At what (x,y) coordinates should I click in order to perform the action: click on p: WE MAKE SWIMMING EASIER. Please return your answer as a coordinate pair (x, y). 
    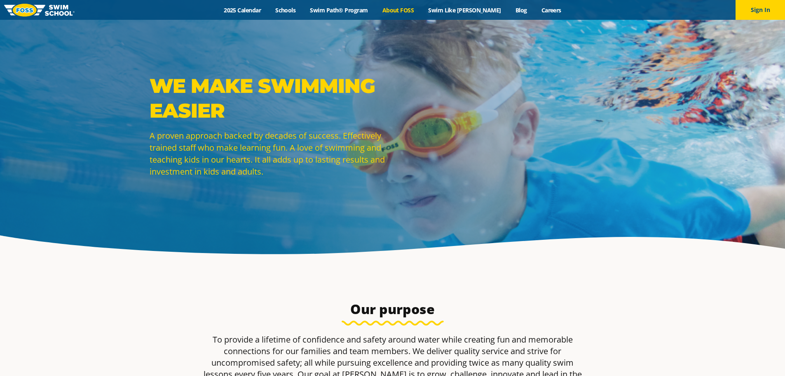
    Looking at the image, I should click on (269, 98).